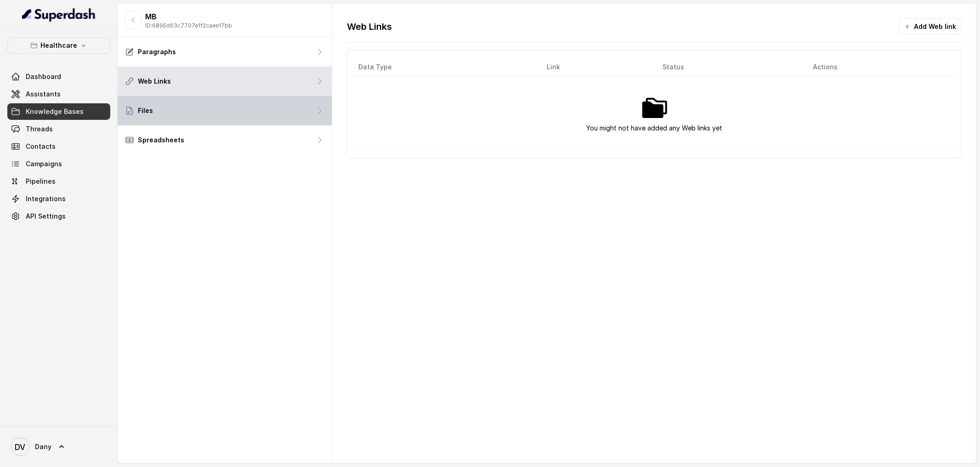 Image resolution: width=980 pixels, height=467 pixels. Describe the element at coordinates (20, 447) in the screenshot. I see `text: DV` at that location.